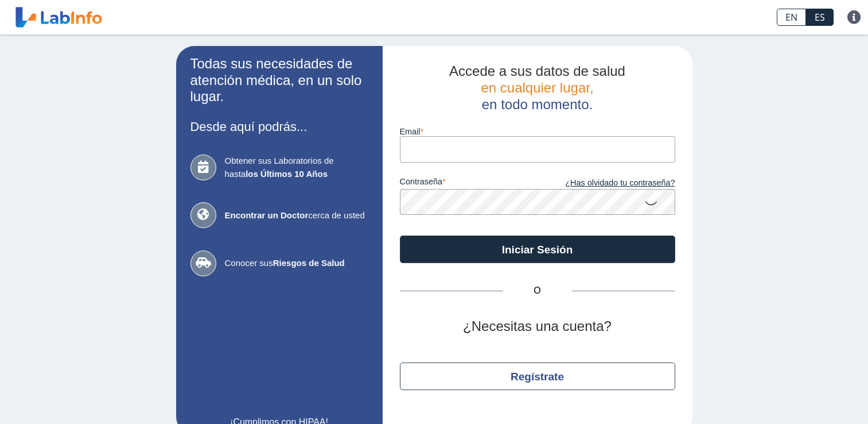 Image resolution: width=868 pixels, height=424 pixels. I want to click on h3: Desde aquí podrás..., so click(279, 126).